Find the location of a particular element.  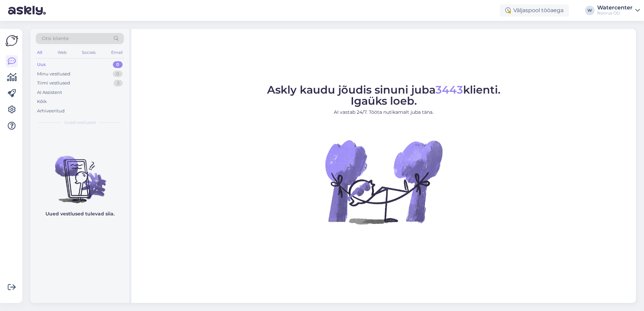

img: Askly Logo is located at coordinates (12, 41).